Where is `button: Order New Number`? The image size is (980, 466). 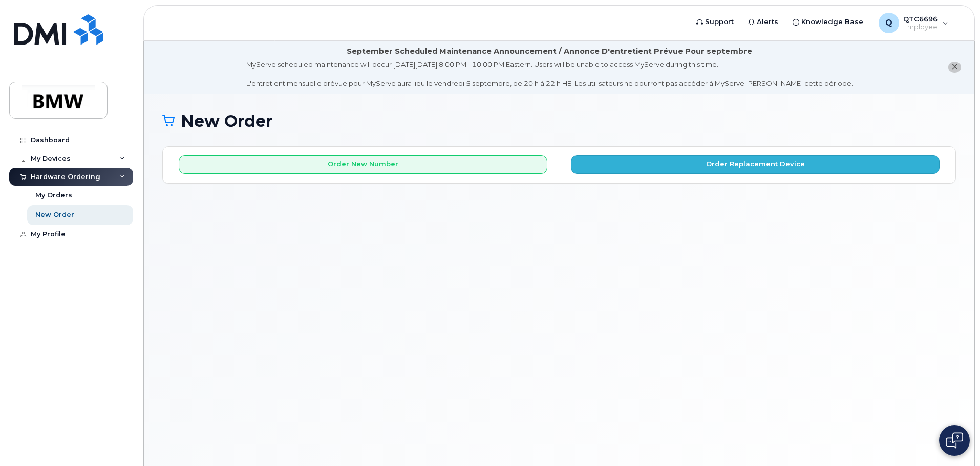 button: Order New Number is located at coordinates (363, 164).